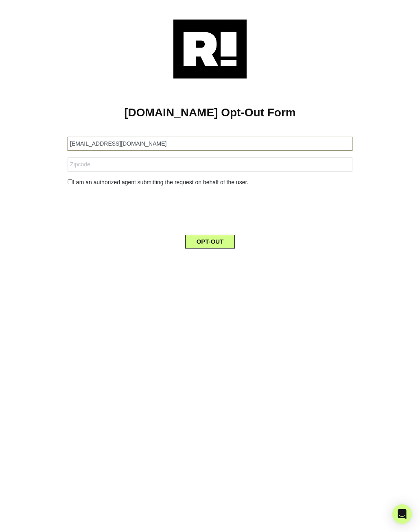 Image resolution: width=420 pixels, height=532 pixels. I want to click on input: Zipcode, so click(210, 164).